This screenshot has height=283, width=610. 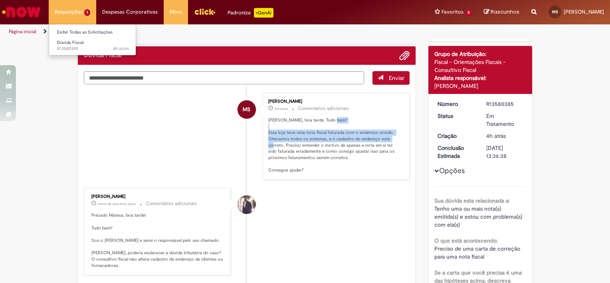 I want to click on span: More, so click(x=176, y=12).